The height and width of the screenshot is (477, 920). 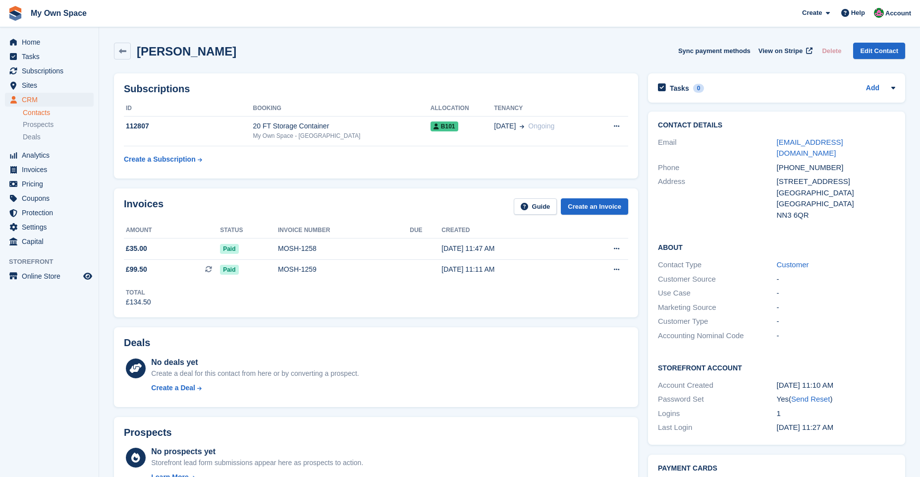 What do you see at coordinates (879, 51) in the screenshot?
I see `a: Edit Contact` at bounding box center [879, 51].